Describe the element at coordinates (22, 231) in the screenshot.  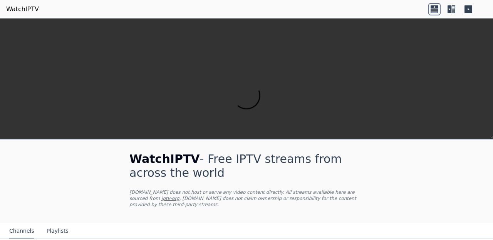
I see `button: Channels` at that location.